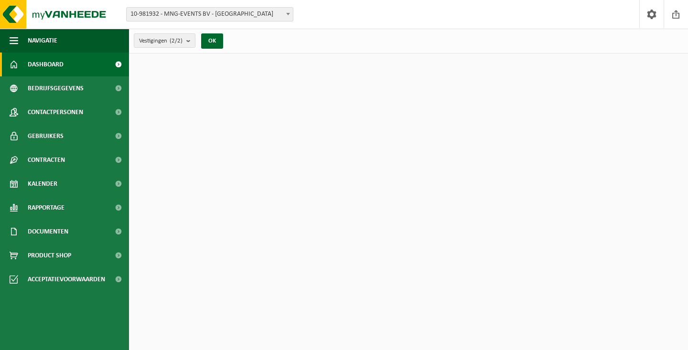 This screenshot has width=688, height=350. What do you see at coordinates (210, 14) in the screenshot?
I see `span: 10-981932 - MNG-EVENTS BV - OUDENAARDE` at bounding box center [210, 14].